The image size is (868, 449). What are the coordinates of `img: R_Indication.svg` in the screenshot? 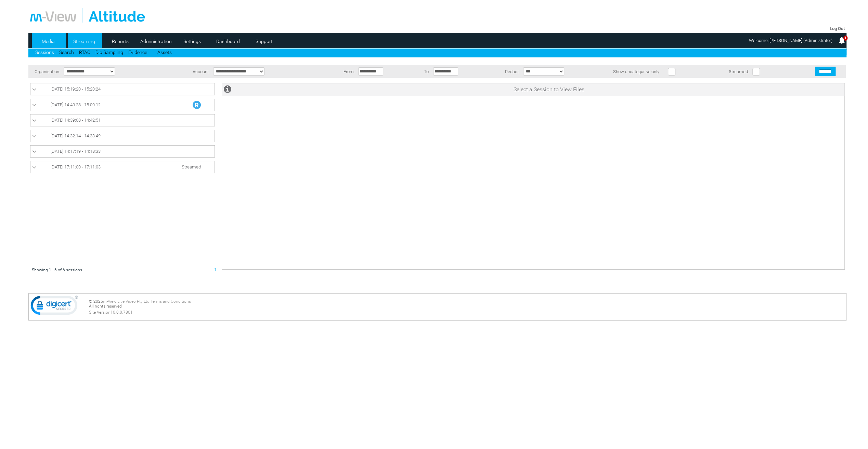 It's located at (197, 105).